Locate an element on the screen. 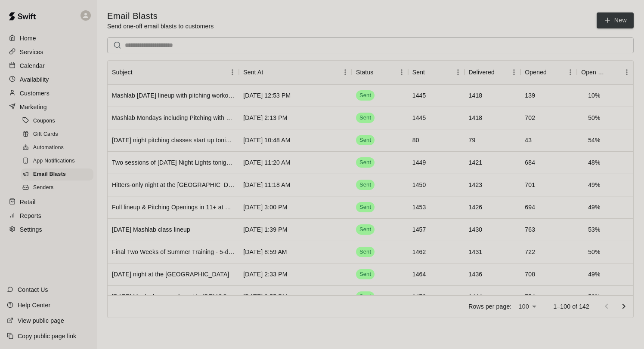 The width and height of the screenshot is (644, 349). div: Senders is located at coordinates (57, 188).